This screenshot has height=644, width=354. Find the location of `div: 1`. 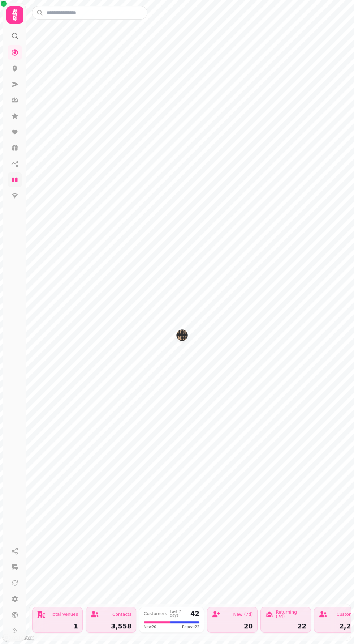

div: 1 is located at coordinates (58, 626).